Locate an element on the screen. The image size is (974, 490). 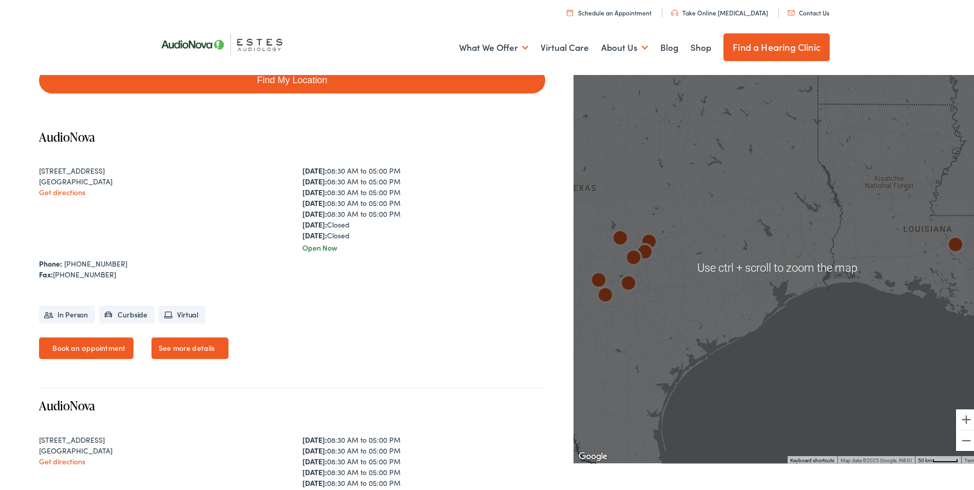
li: Virtual is located at coordinates (182, 312).